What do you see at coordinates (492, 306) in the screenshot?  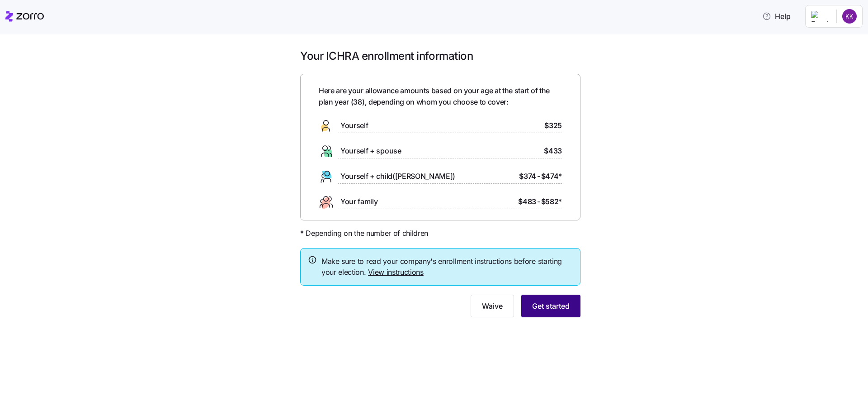 I see `button: Waive` at bounding box center [492, 306].